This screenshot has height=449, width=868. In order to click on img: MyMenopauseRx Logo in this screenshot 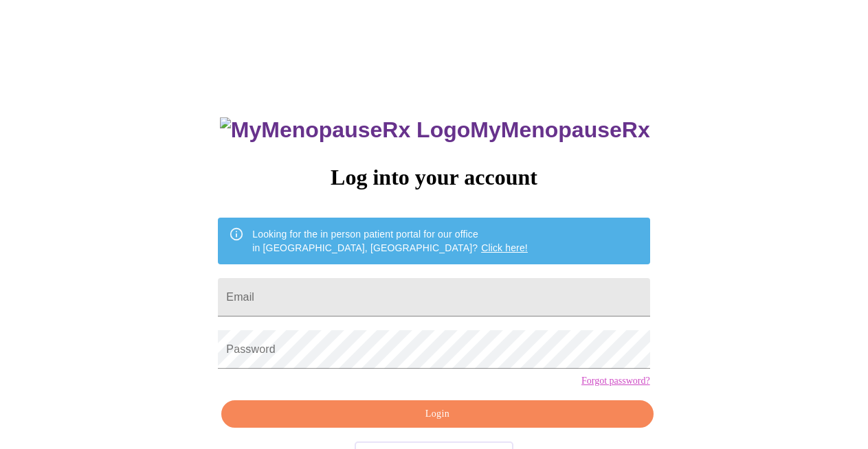, I will do `click(345, 130)`.